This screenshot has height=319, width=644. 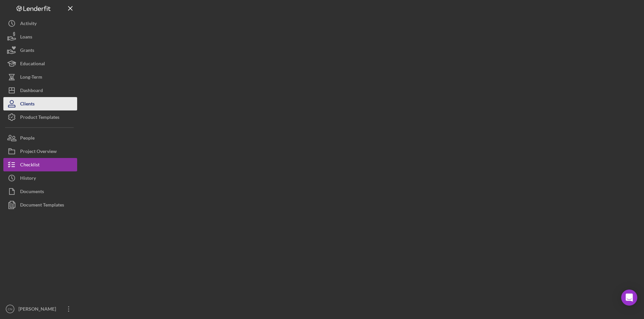 I want to click on div: Clients, so click(x=27, y=105).